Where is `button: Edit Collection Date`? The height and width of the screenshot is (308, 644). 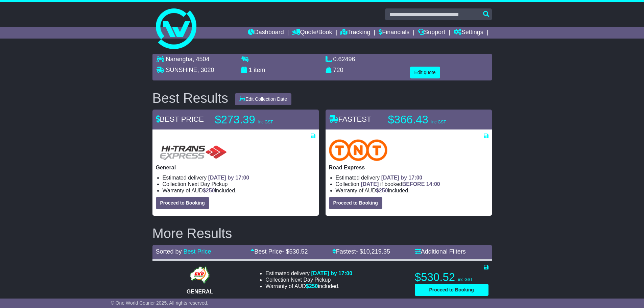
button: Edit Collection Date is located at coordinates (263, 99).